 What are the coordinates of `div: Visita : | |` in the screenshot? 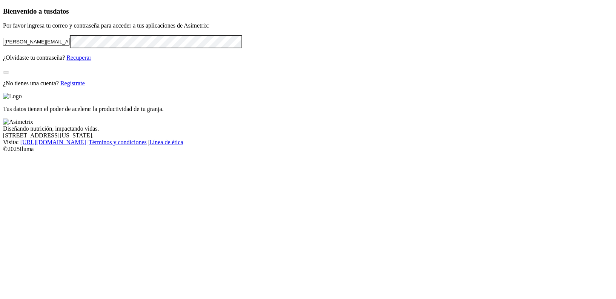 It's located at (308, 142).